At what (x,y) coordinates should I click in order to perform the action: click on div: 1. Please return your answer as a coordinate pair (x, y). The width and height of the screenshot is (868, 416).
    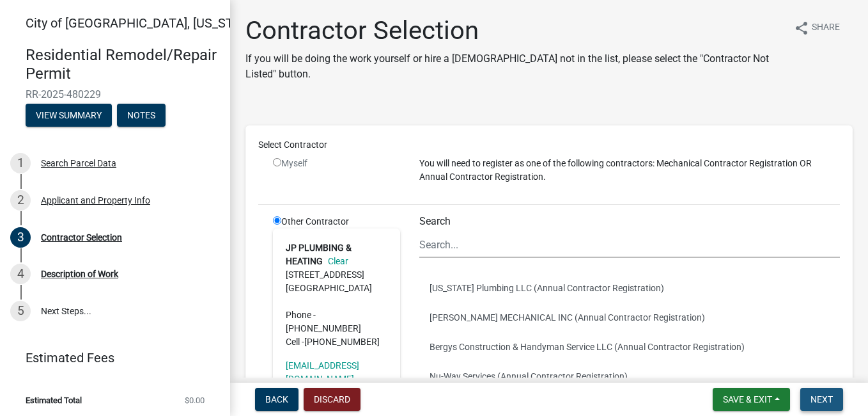
    Looking at the image, I should click on (21, 163).